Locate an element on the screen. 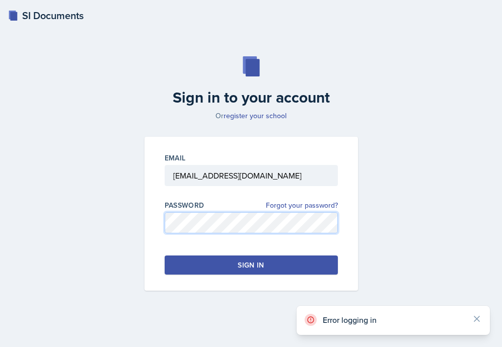 Image resolution: width=502 pixels, height=347 pixels. a: SI Documents is located at coordinates (46, 16).